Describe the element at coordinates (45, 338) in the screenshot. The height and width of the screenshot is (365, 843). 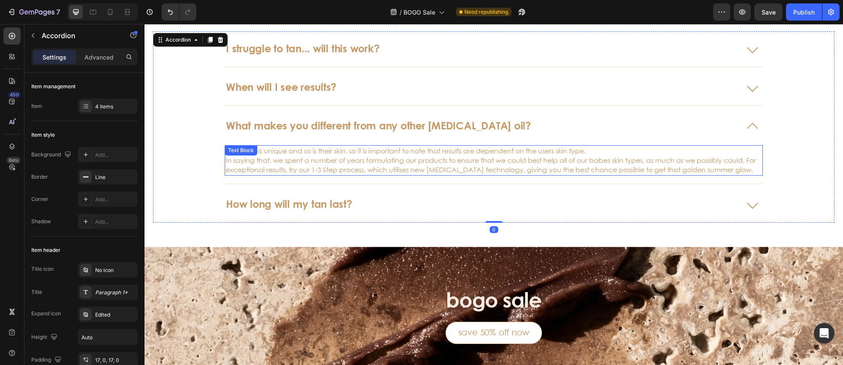
I see `div: Height` at that location.